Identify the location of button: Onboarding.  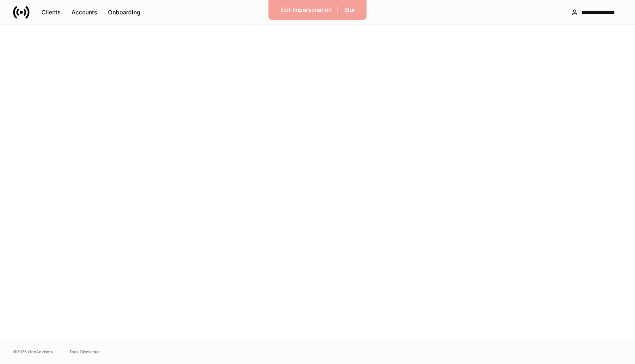
(124, 12).